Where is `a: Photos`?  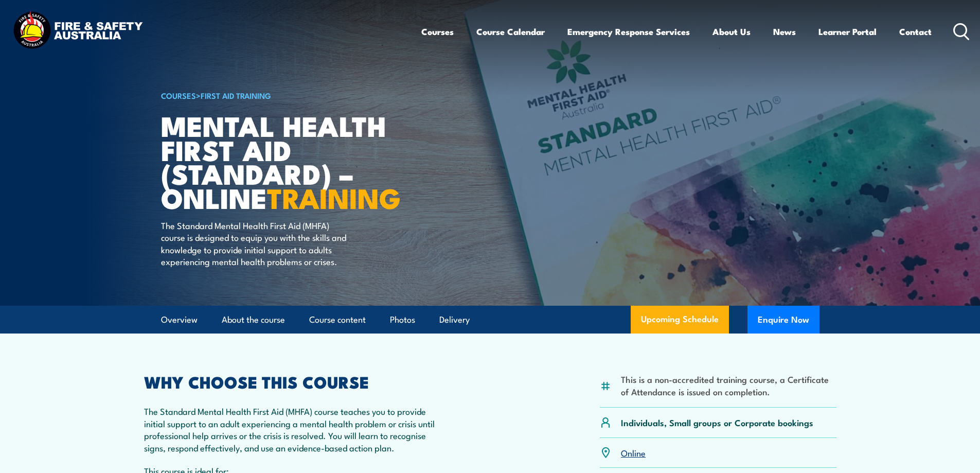 a: Photos is located at coordinates (402, 319).